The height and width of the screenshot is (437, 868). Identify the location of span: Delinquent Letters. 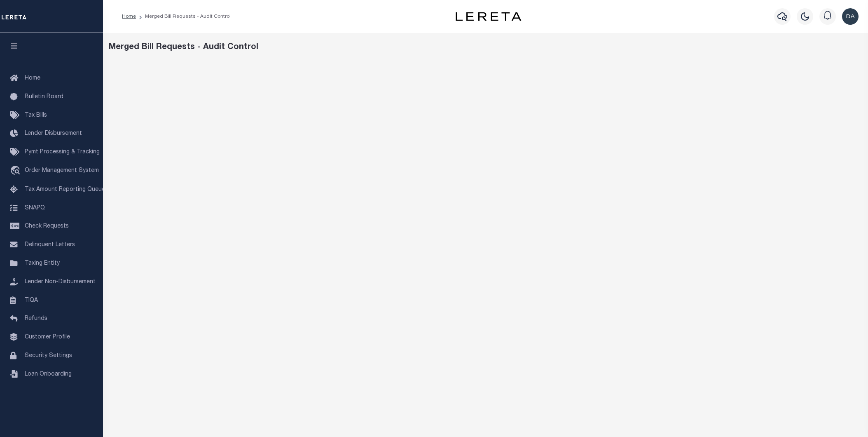
(50, 245).